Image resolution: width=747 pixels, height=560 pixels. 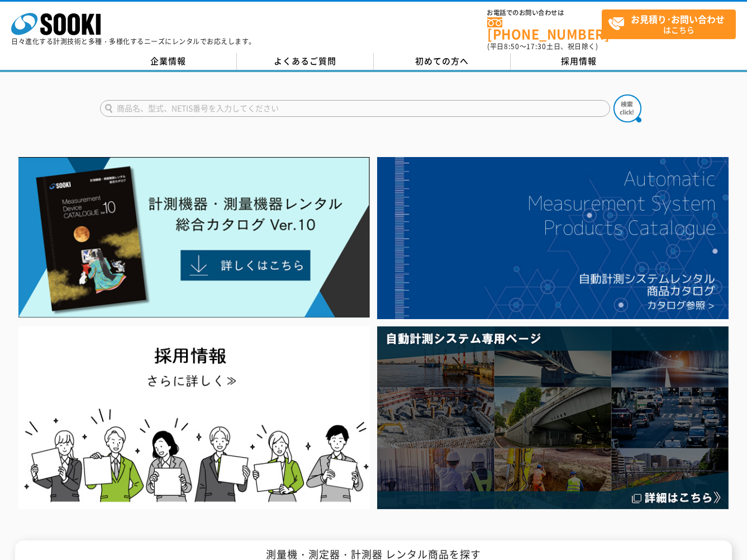 What do you see at coordinates (544, 13) in the screenshot?
I see `span: お電話でのお問い合わせは` at bounding box center [544, 13].